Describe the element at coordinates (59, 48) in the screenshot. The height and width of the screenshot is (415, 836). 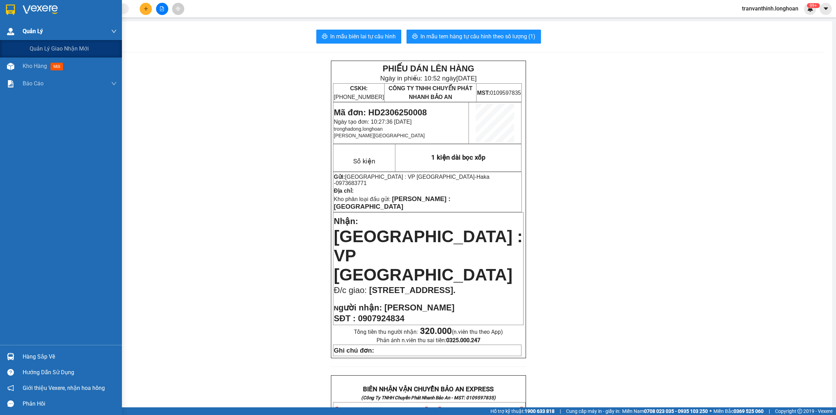
I see `span: Quản lý giao nhận mới` at that location.